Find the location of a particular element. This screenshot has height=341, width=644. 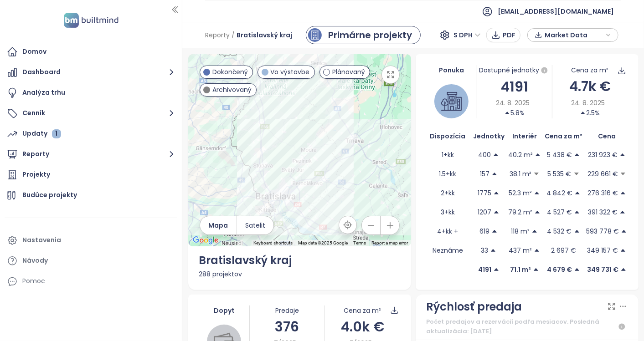

div: Rýchlosť predaja is located at coordinates (475, 307).